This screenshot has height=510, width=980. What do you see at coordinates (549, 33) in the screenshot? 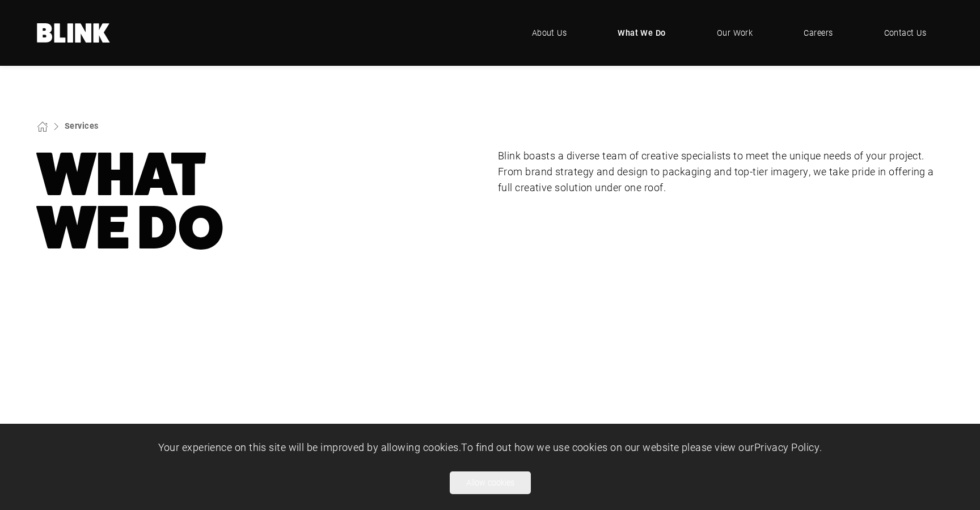
I see `a: About Us` at bounding box center [549, 33].